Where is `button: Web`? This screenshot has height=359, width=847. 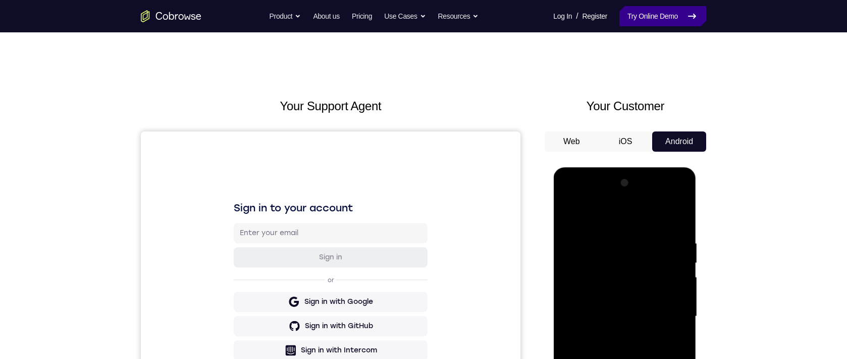 button: Web is located at coordinates (572, 141).